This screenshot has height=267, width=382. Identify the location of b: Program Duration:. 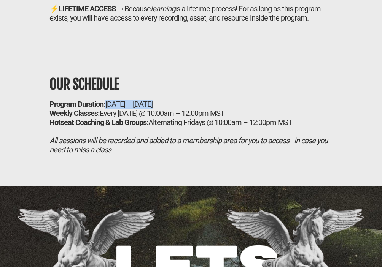
(77, 104).